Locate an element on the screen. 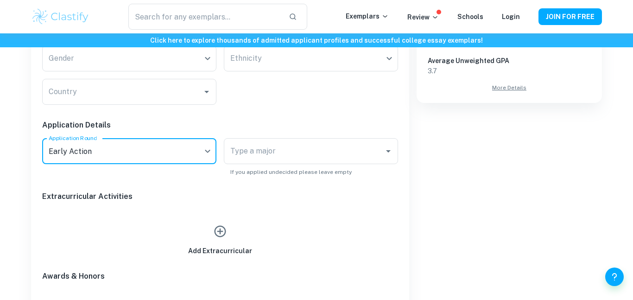 The image size is (633, 300). h6: Extracurricular Activities is located at coordinates (220, 197).